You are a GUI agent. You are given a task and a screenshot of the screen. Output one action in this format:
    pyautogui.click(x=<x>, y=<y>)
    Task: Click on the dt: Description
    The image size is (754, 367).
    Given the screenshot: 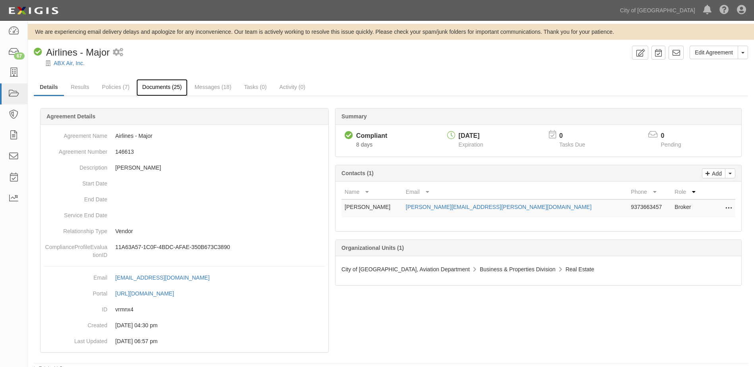 What is the action you would take?
    pyautogui.click(x=76, y=166)
    